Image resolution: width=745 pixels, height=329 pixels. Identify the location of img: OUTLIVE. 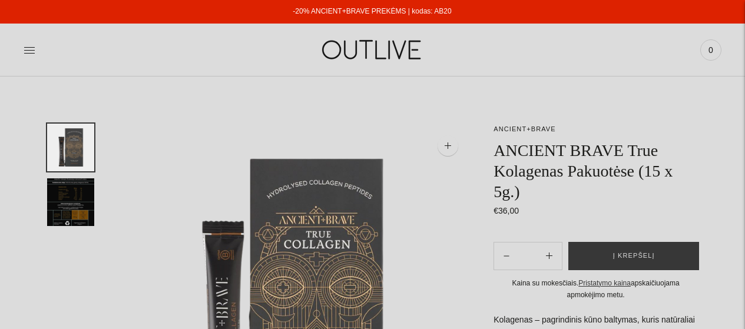
(373, 49).